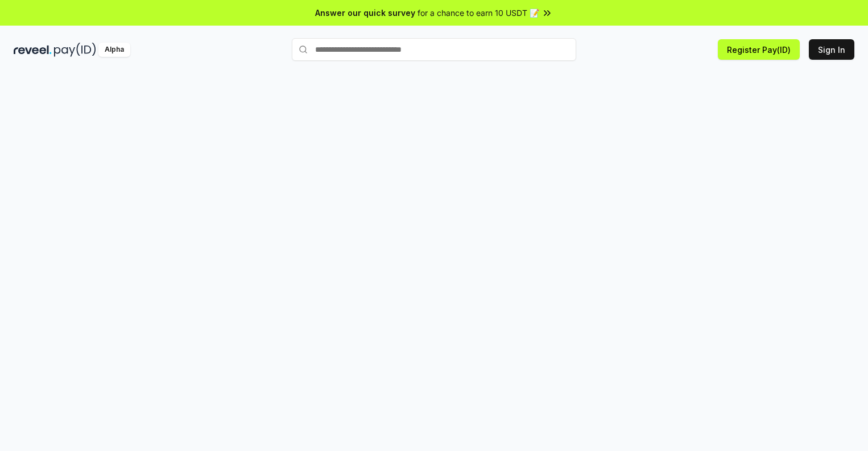  What do you see at coordinates (114, 50) in the screenshot?
I see `div: Alpha` at bounding box center [114, 50].